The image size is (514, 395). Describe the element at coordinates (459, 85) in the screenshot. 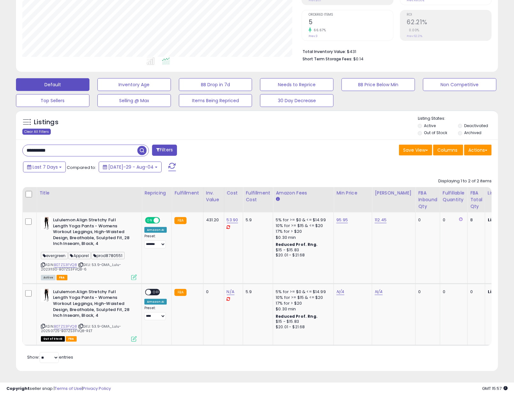

I see `button: Non Competitive` at that location.